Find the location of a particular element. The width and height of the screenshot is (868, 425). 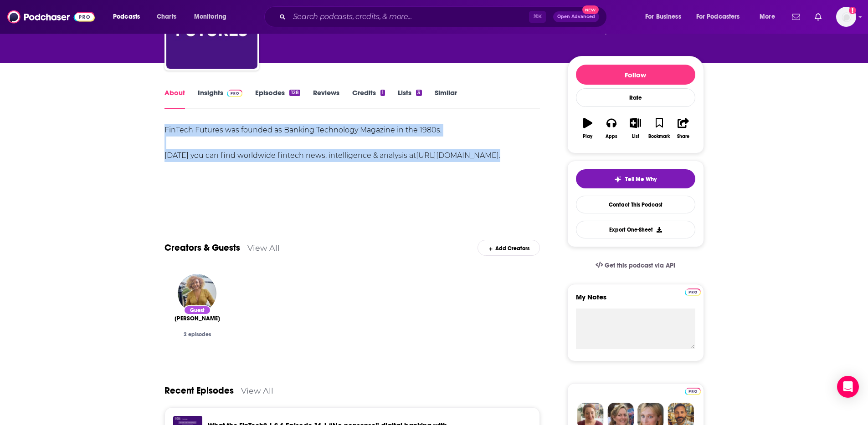

button: Show profile menu is located at coordinates (846, 17).